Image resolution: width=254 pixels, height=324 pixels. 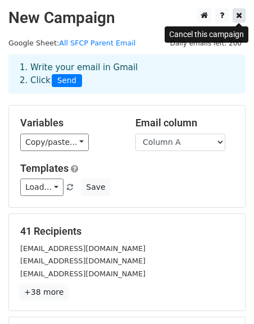 I want to click on h5: 41 Recipients, so click(x=127, y=231).